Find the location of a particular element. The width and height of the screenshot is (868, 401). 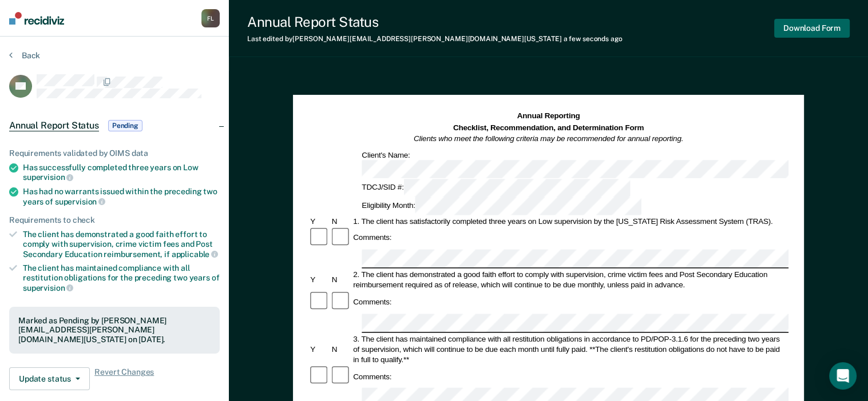

div: The client has maintained compliance with all restitution obligations for the preceding two years of is located at coordinates (121, 278).